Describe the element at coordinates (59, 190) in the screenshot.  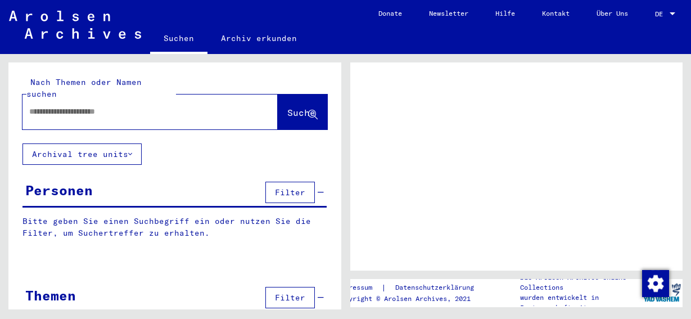
I see `div: Personen` at that location.